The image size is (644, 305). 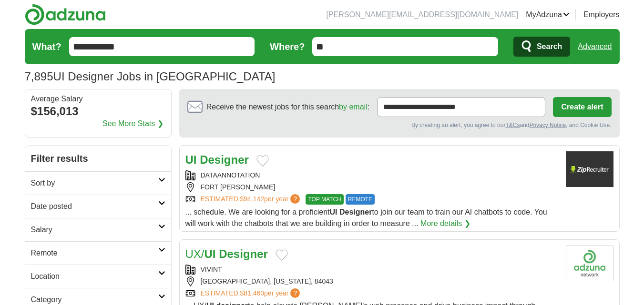 What do you see at coordinates (94, 276) in the screenshot?
I see `h2: Location` at bounding box center [94, 276].